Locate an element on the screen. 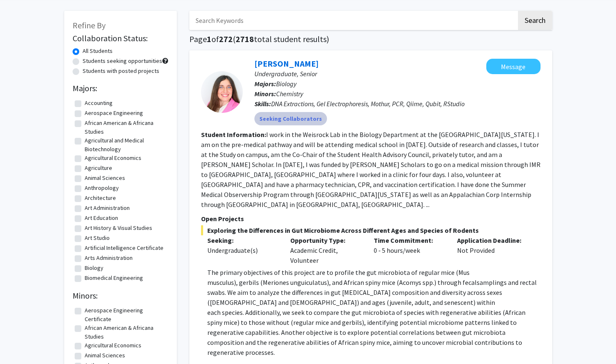 This screenshot has width=616, height=364. label: Art Studio is located at coordinates (97, 238).